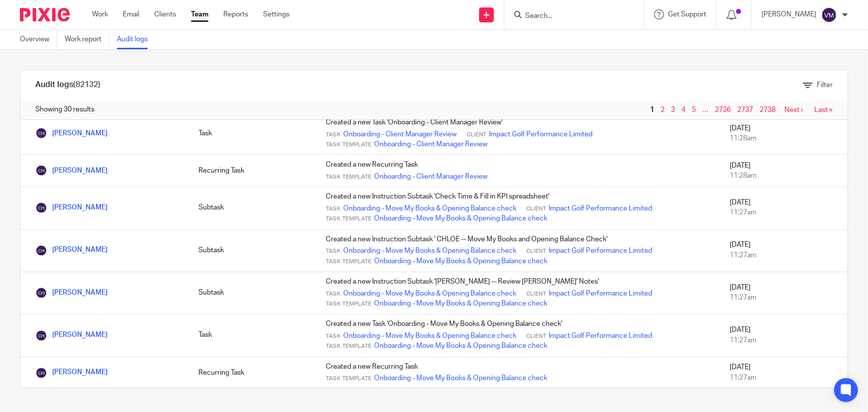 The height and width of the screenshot is (412, 868). I want to click on a: Next ›, so click(794, 110).